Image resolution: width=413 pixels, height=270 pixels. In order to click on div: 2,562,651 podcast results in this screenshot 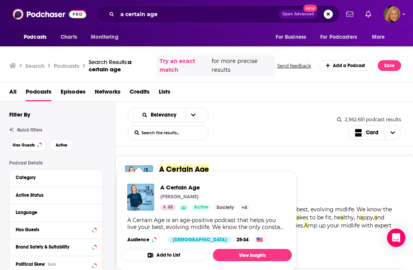, I will do `click(369, 119)`.